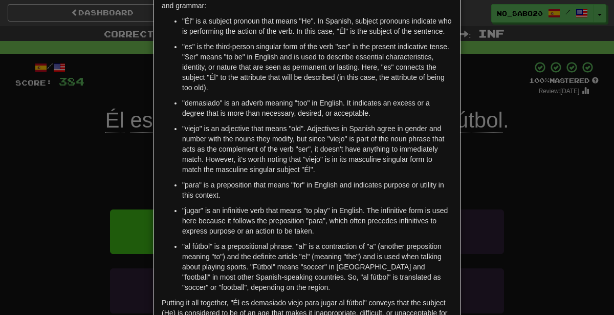 Image resolution: width=614 pixels, height=315 pixels. Describe the element at coordinates (317, 67) in the screenshot. I see `p: "es" is the third-person singular form of the verb "ser" in the present indicative tense. "Ser" m...` at that location.